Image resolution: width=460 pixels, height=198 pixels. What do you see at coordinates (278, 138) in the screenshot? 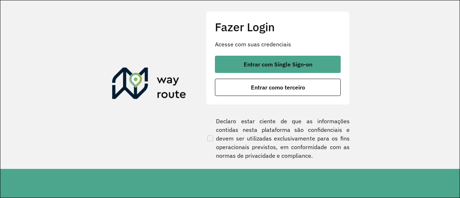
I see `label: Declaro estar ciente de que as informações contidas nesta plataforma são confidenciais e devem se...` at bounding box center [278, 138].